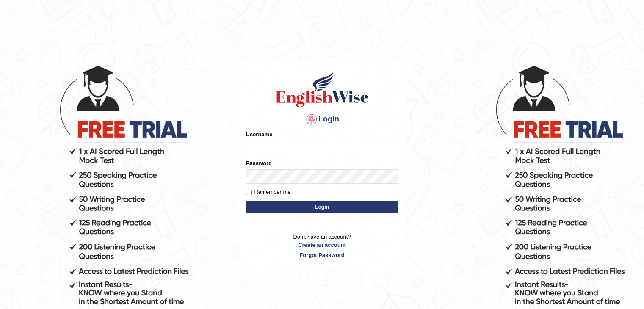  Describe the element at coordinates (322, 90) in the screenshot. I see `img: Logo of English Wise sign in for intelligent practice with AI` at that location.